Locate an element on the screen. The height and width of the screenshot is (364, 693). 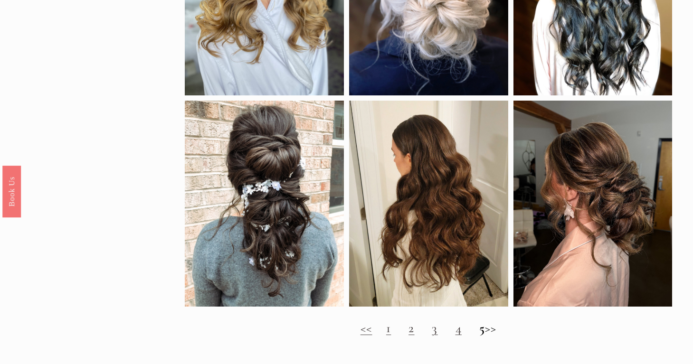
a: 3 is located at coordinates (435, 328).